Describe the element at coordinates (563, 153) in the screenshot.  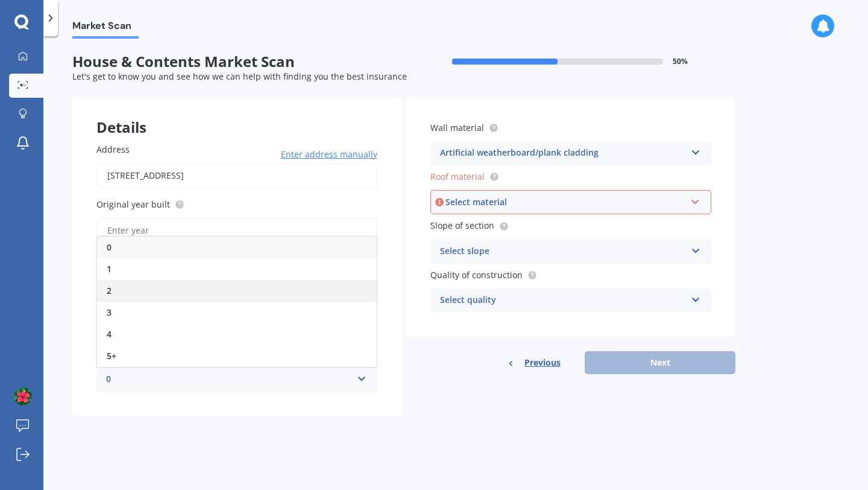
I see `div: Artificial weatherboard/plank cladding` at that location.